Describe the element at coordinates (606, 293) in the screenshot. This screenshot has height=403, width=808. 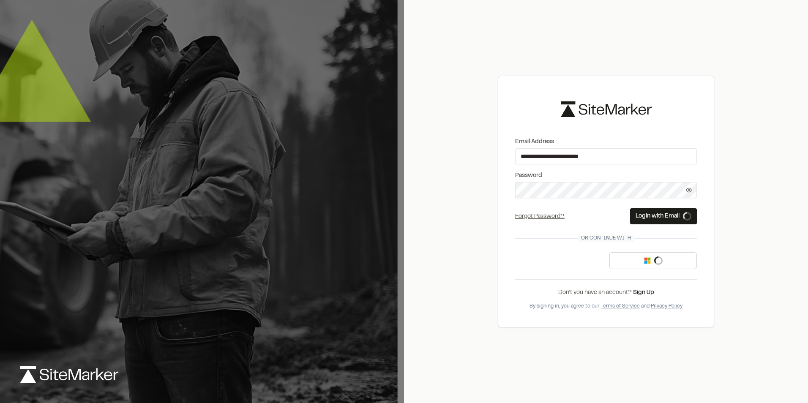
I see `div: Don’t you have an account?` at that location.